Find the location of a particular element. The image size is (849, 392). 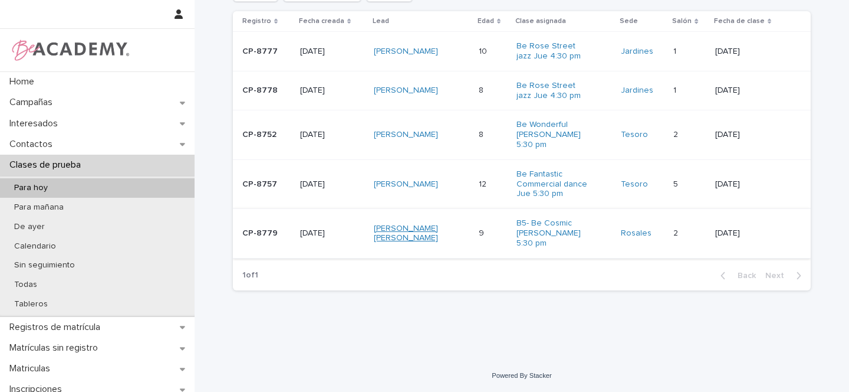

button: Back is located at coordinates (736, 275).